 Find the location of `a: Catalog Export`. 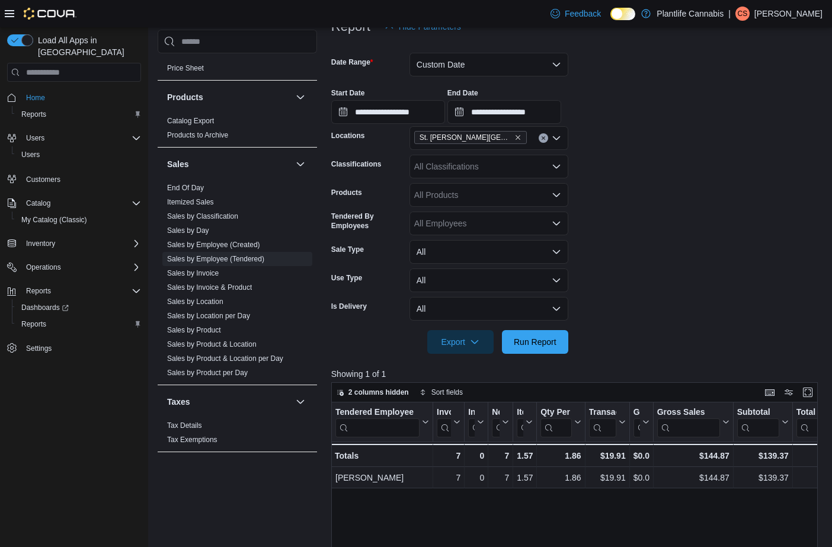

a: Catalog Export is located at coordinates (190, 121).